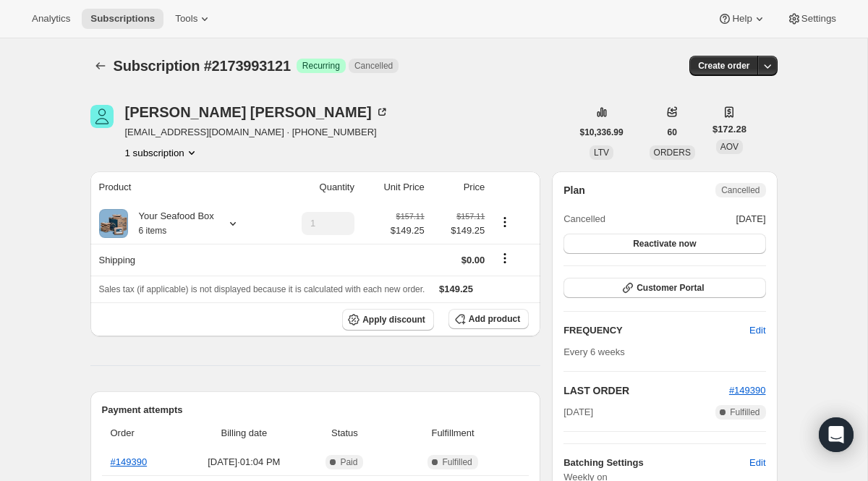 The width and height of the screenshot is (868, 481). I want to click on button: Reactivate now, so click(664, 244).